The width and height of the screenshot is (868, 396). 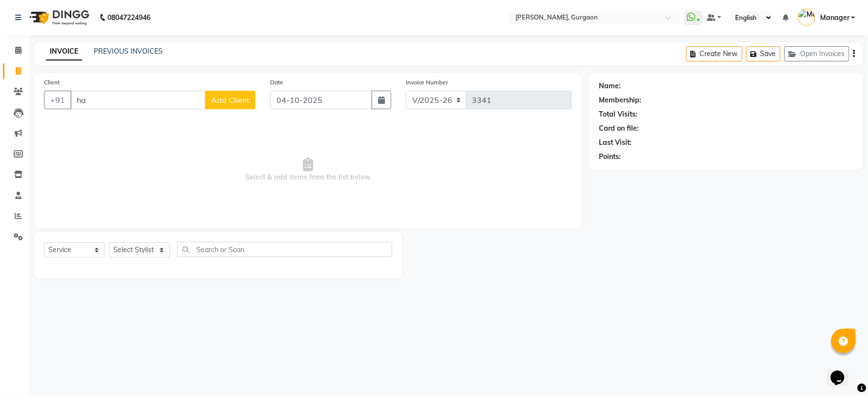 I want to click on input: Search or Scan, so click(x=285, y=250).